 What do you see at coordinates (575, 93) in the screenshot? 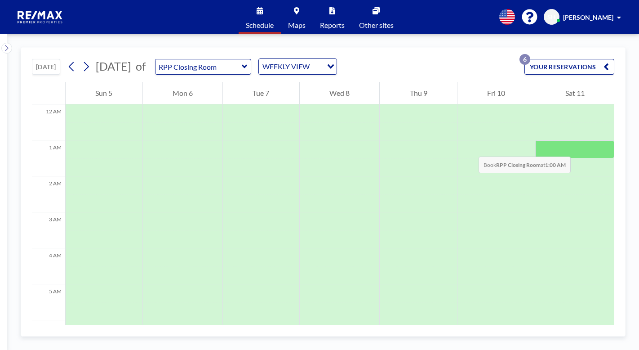
I see `div: Sat 11` at bounding box center [575, 93].